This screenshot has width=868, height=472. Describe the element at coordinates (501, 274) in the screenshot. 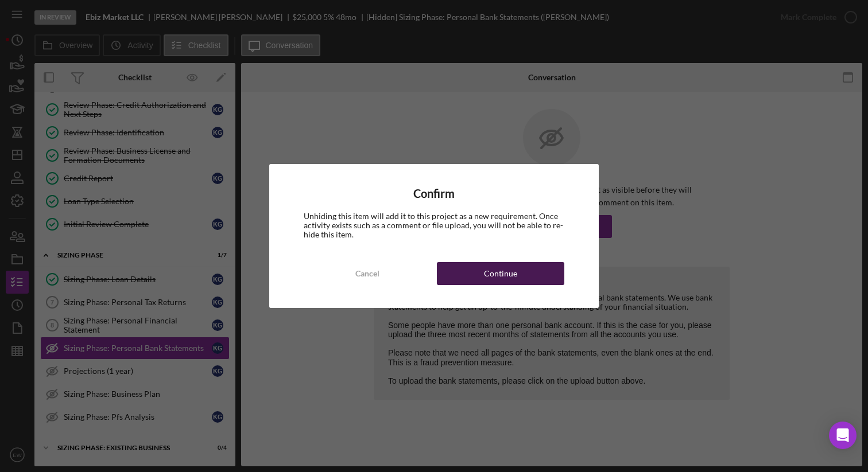

I see `button: Continue` at that location.